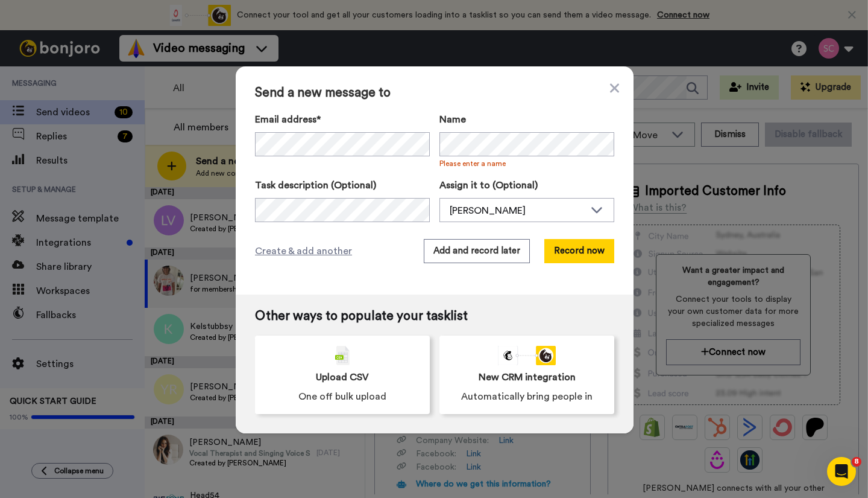  I want to click on span: Automatically bring people in, so click(527, 396).